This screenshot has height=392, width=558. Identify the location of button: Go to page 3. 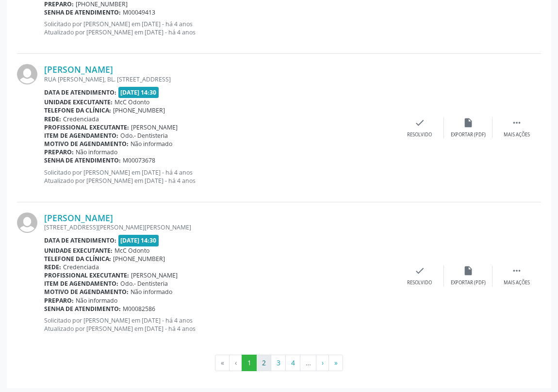
(278, 363).